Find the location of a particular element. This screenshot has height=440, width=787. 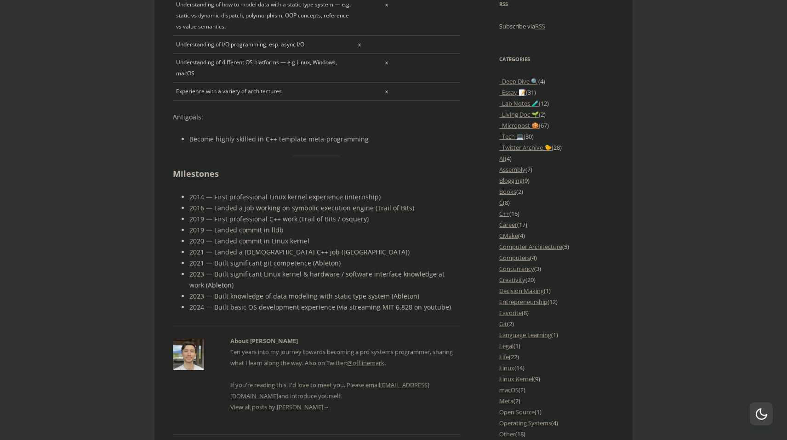

a: Books is located at coordinates (507, 192).